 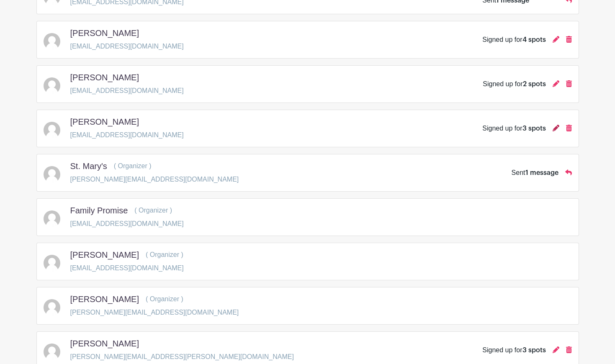 What do you see at coordinates (534, 84) in the screenshot?
I see `span: 2 spots` at bounding box center [534, 84].